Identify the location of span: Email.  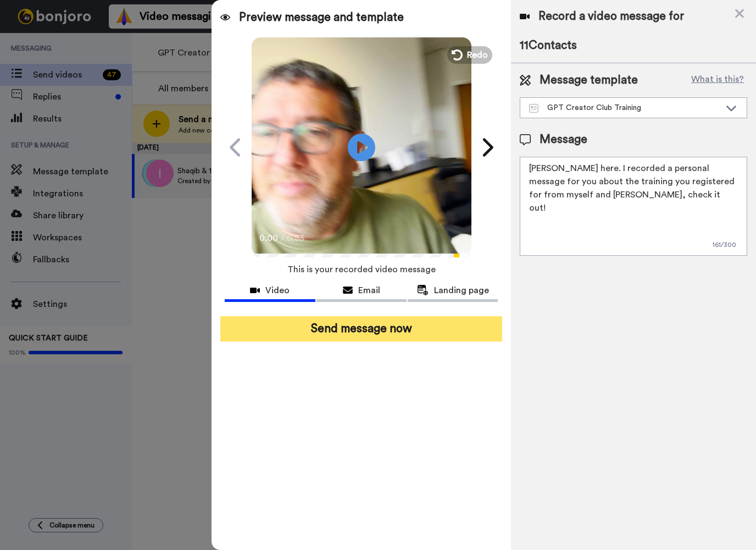
(369, 290).